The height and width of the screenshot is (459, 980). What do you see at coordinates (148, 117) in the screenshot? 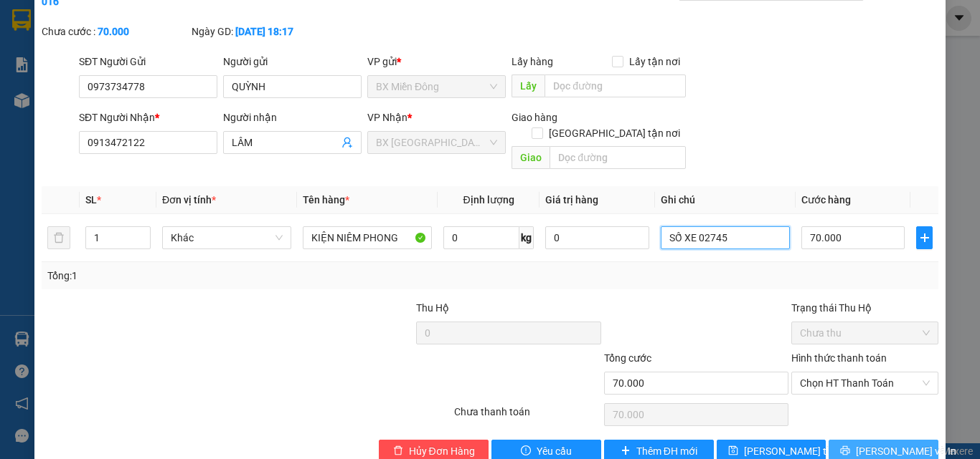
I see `div: SĐT Người Nhận` at bounding box center [148, 117].